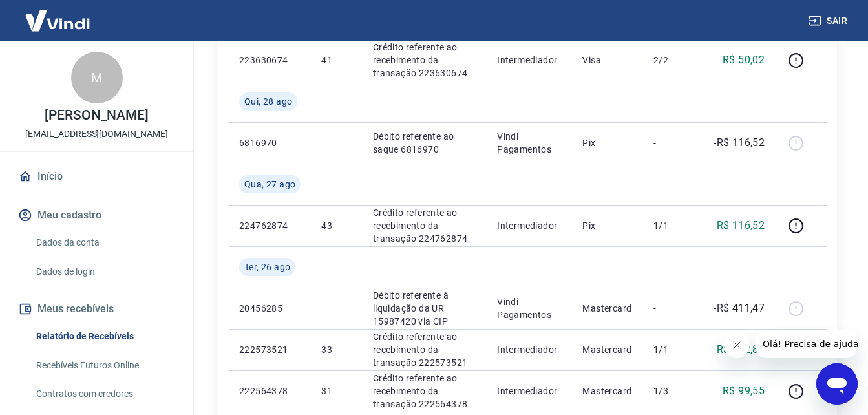 The height and width of the screenshot is (415, 868). I want to click on p: 31, so click(336, 391).